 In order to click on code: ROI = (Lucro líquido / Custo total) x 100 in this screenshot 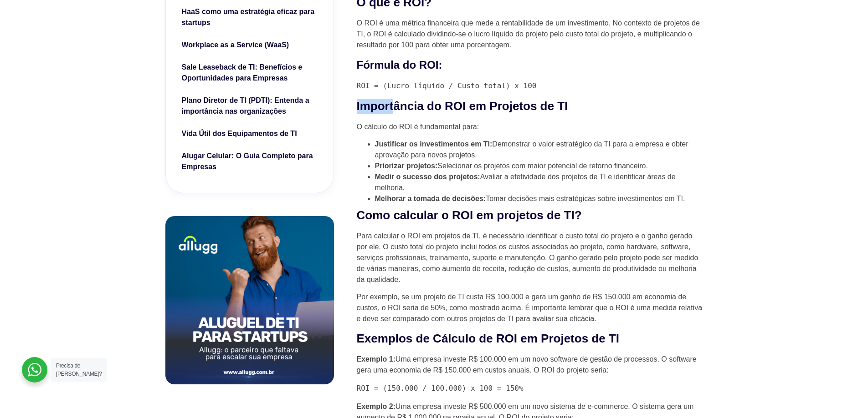, I will do `click(530, 86)`.